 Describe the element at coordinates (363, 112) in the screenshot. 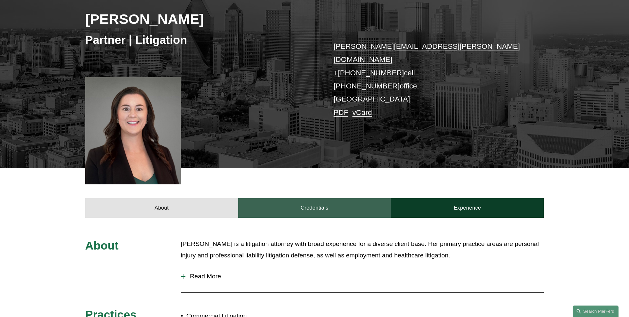

I see `a: vCard` at that location.